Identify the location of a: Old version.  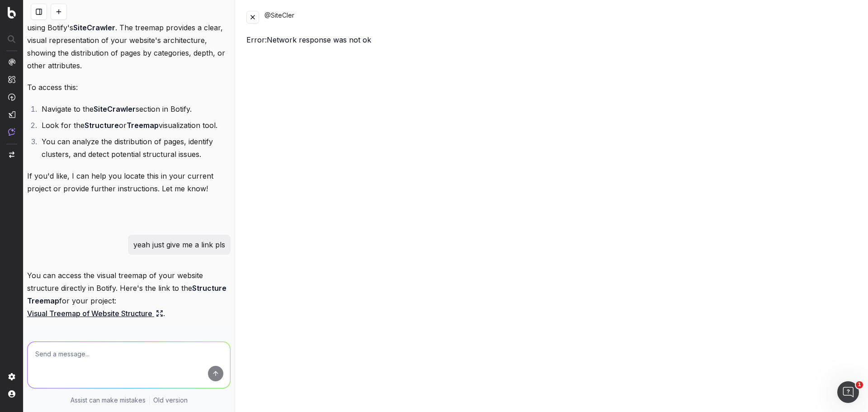
(170, 401).